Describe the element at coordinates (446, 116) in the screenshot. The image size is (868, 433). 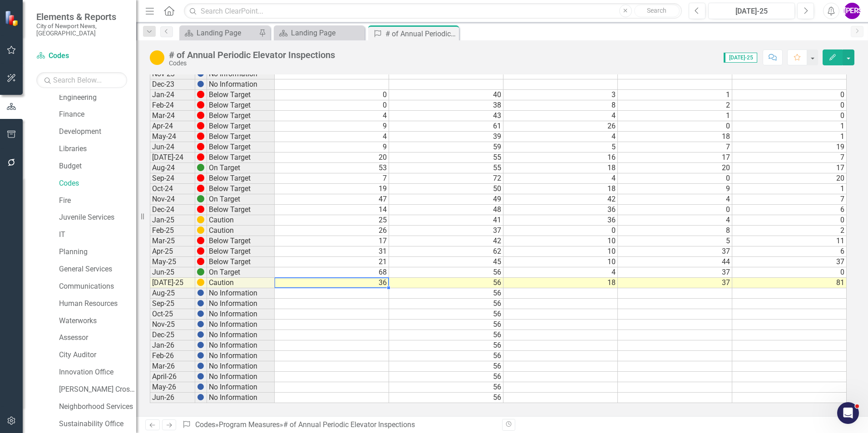
I see `td: 43` at that location.